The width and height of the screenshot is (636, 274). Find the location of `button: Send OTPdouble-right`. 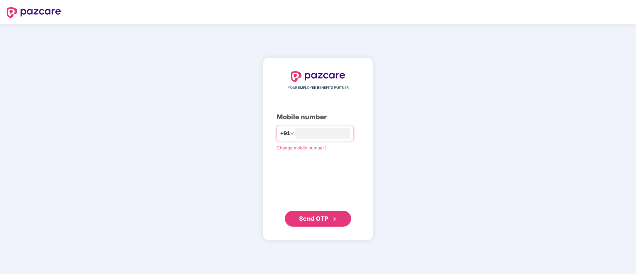

button: Send OTPdouble-right is located at coordinates (318, 219).